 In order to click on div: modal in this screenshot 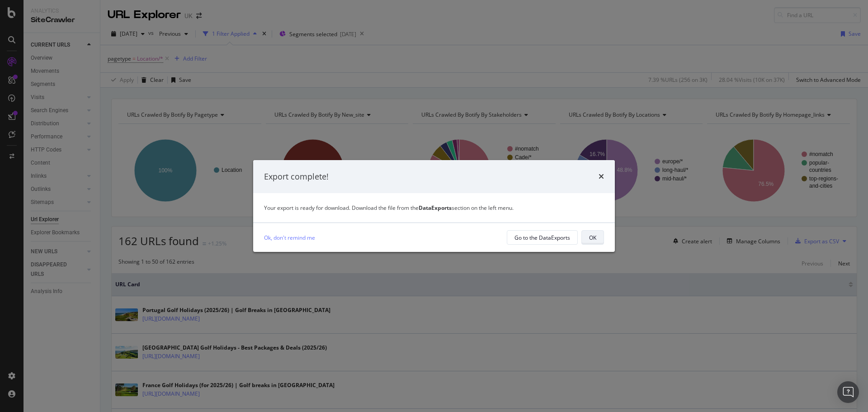, I will do `click(434, 206)`.